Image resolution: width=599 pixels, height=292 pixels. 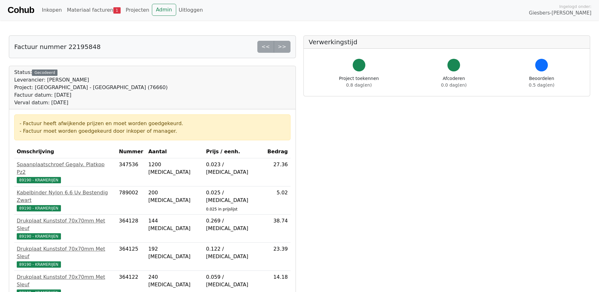 What do you see at coordinates (45, 73) in the screenshot?
I see `div: Gecodeerd` at bounding box center [45, 73].